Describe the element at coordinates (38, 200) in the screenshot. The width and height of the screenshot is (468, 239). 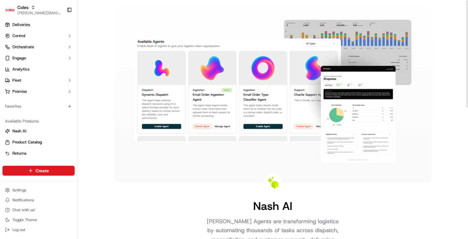
I see `button: Notifications` at that location.